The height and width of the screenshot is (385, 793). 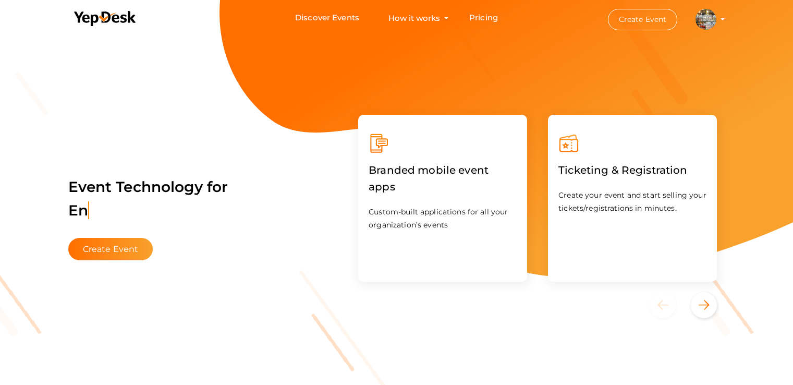 What do you see at coordinates (327, 18) in the screenshot?
I see `a: Discover Events` at bounding box center [327, 18].